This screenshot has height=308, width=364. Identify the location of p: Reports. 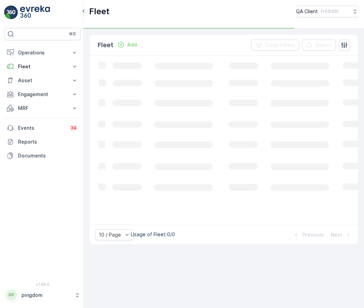
(48, 142).